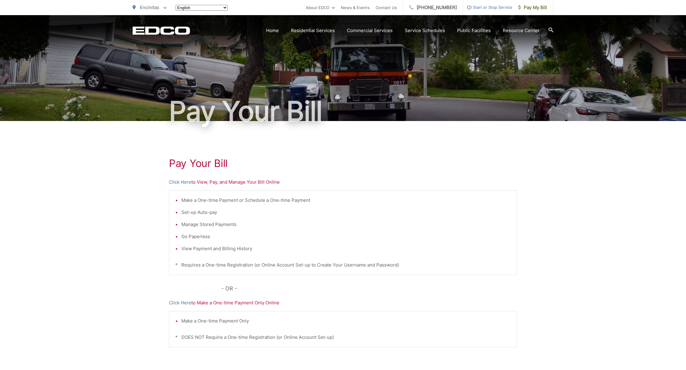  What do you see at coordinates (313, 31) in the screenshot?
I see `a: Residential Services` at bounding box center [313, 31].